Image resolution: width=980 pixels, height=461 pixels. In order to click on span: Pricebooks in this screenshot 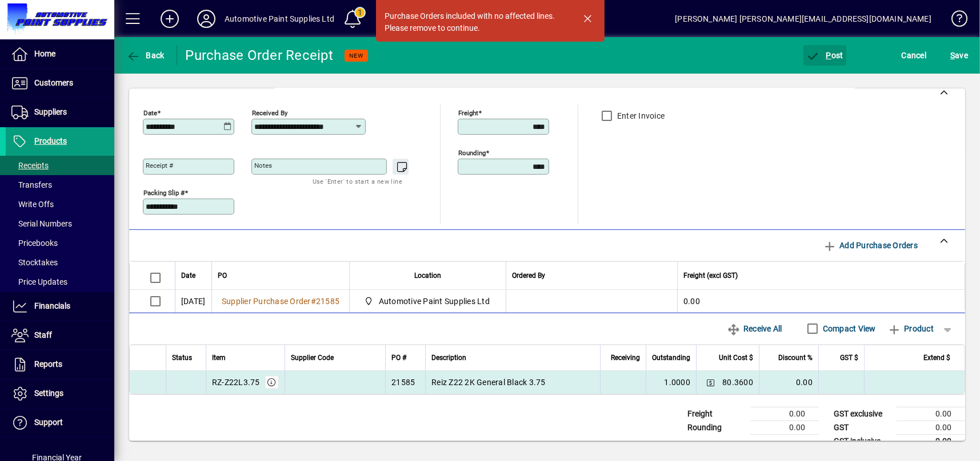, I will do `click(35, 243)`.